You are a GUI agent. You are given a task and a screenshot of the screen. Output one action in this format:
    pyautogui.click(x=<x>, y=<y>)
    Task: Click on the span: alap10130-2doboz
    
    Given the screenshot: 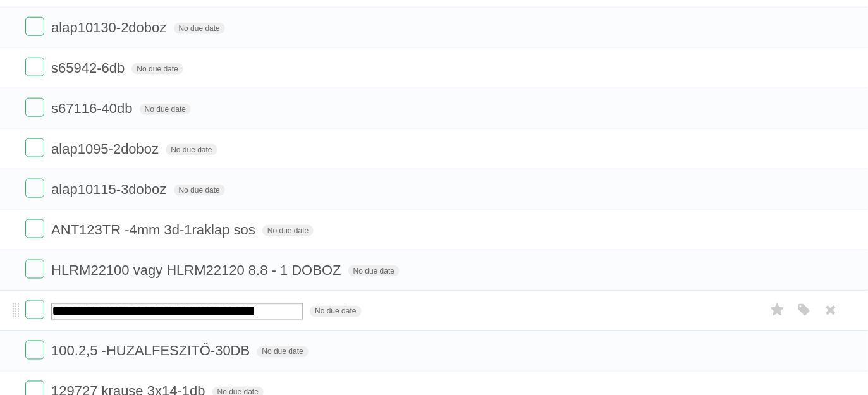 What is the action you would take?
    pyautogui.click(x=110, y=27)
    